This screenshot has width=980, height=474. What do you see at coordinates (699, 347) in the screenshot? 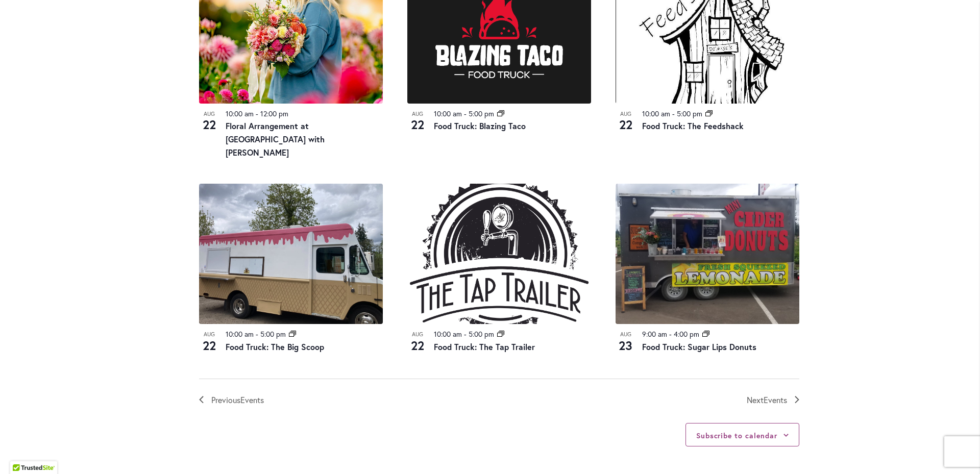
I see `a: Food Truck: Sugar Lips Donuts` at bounding box center [699, 347].